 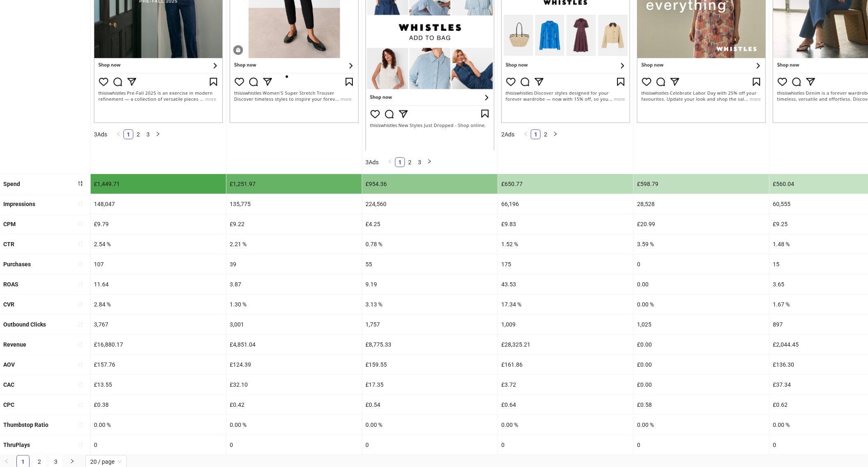 What do you see at coordinates (158, 244) in the screenshot?
I see `div: 2.54 %` at bounding box center [158, 244].